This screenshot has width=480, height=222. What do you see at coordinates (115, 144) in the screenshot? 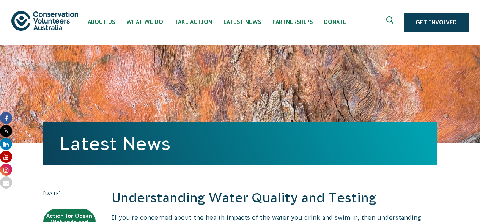
I see `a: Latest News` at bounding box center [115, 144].